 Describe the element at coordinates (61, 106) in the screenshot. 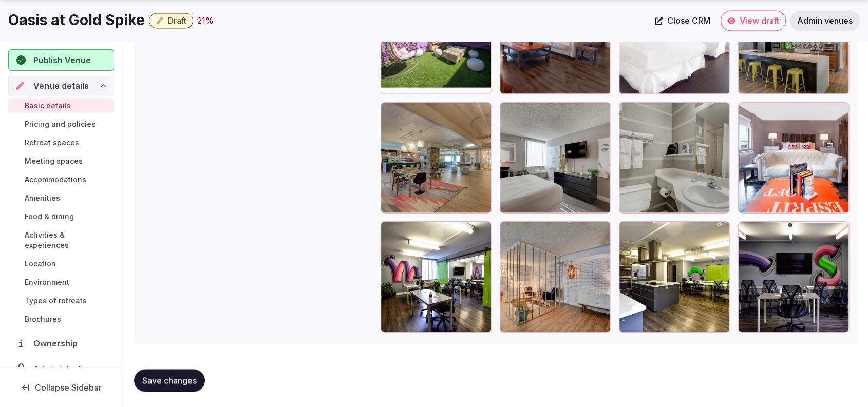

I see `a: Basic details` at that location.